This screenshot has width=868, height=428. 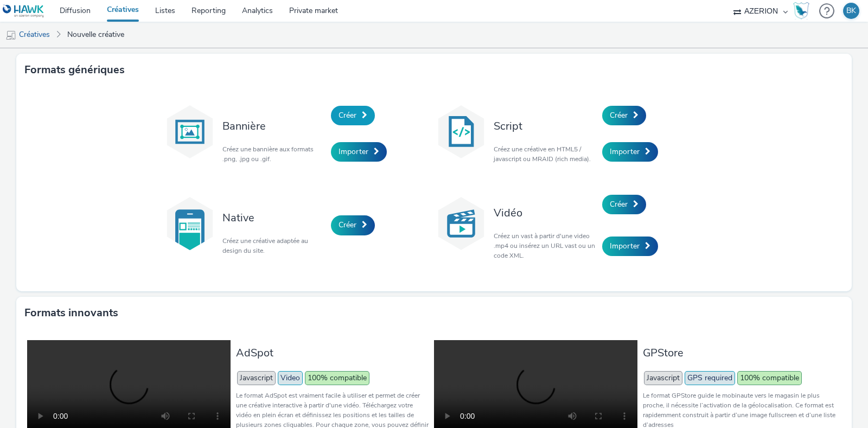 What do you see at coordinates (74, 70) in the screenshot?
I see `h3: Formats génériques` at bounding box center [74, 70].